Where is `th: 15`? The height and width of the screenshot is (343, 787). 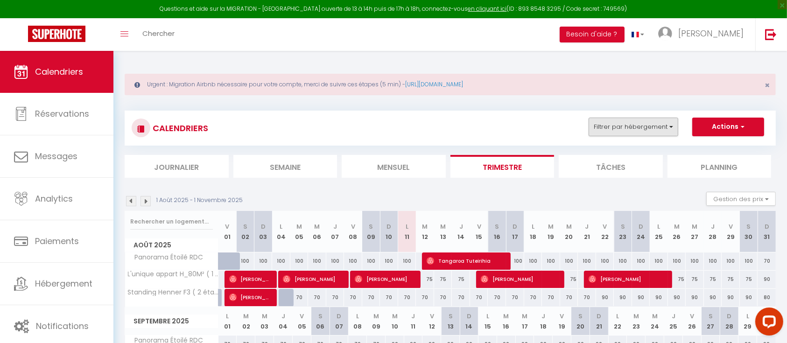 th: 15 is located at coordinates (488, 321).